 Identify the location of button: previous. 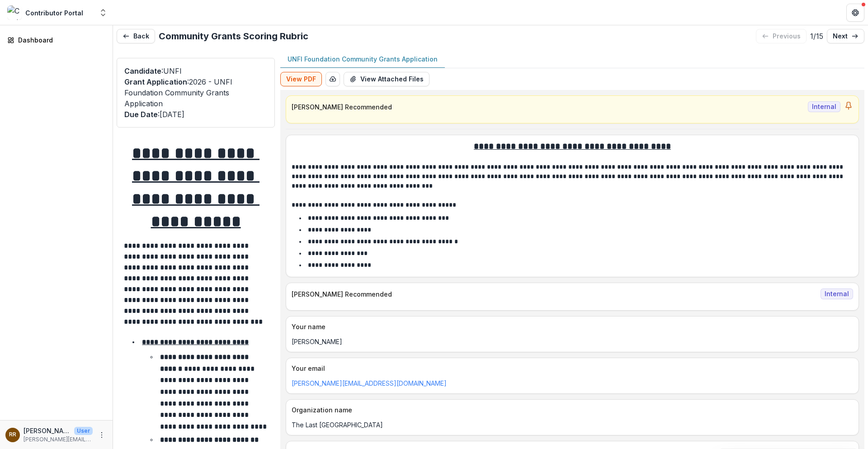
(781, 36).